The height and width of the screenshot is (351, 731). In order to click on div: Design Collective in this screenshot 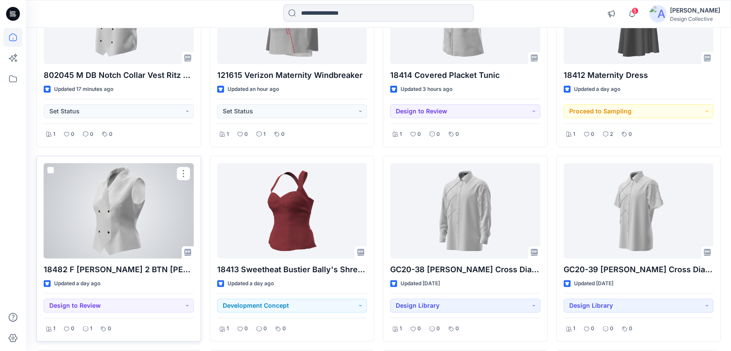, I will do `click(695, 19)`.